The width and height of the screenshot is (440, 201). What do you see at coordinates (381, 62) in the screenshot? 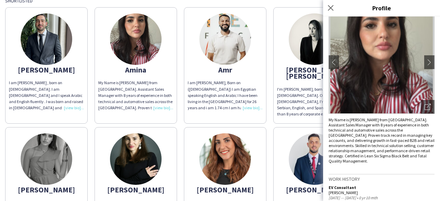
I see `img: Crew avatar or photo` at bounding box center [381, 62].